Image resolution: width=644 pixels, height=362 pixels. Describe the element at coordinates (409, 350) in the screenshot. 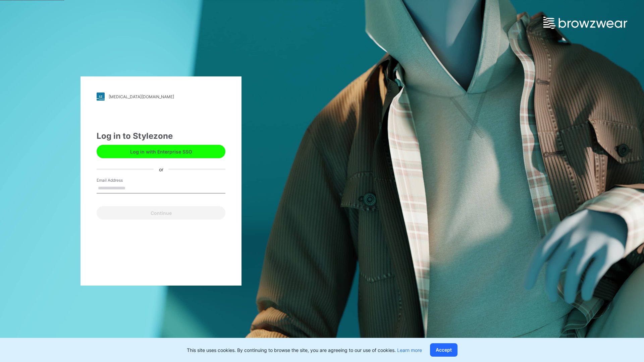

I see `a: Learn more` at that location.